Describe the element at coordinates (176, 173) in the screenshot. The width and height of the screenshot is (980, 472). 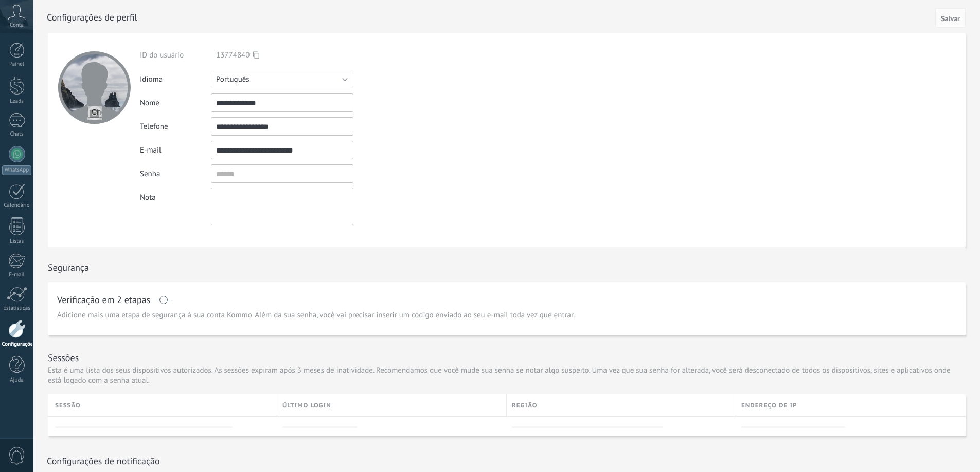
I see `div: Senha` at that location.